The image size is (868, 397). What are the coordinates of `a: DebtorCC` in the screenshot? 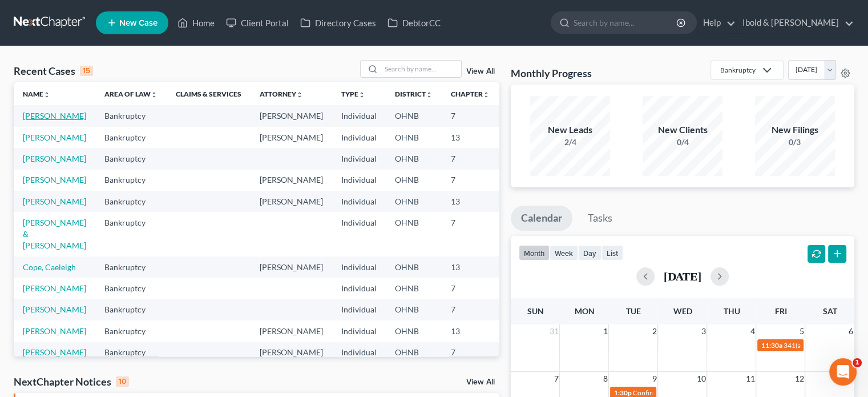 It's located at (414, 23).